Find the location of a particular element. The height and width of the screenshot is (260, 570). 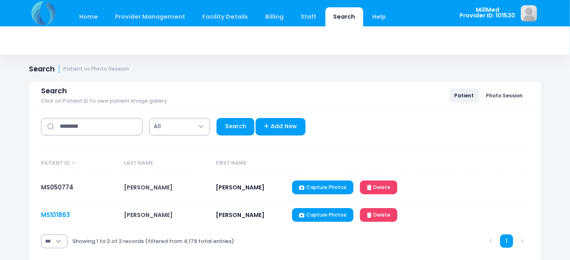

a: Photo Session is located at coordinates (504, 95).